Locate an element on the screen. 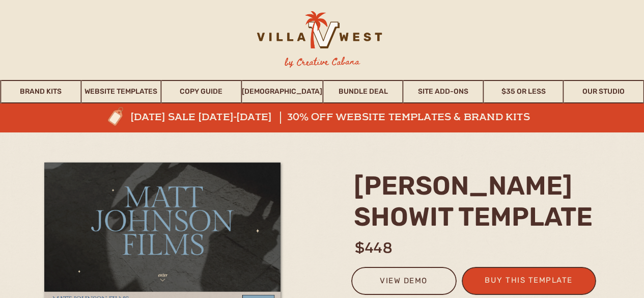 The width and height of the screenshot is (644, 298). a: Our Studio is located at coordinates (604, 92).